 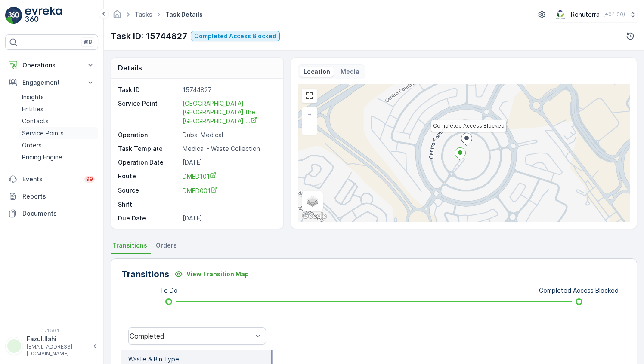 What do you see at coordinates (52, 179) in the screenshot?
I see `a: Events99` at bounding box center [52, 179].